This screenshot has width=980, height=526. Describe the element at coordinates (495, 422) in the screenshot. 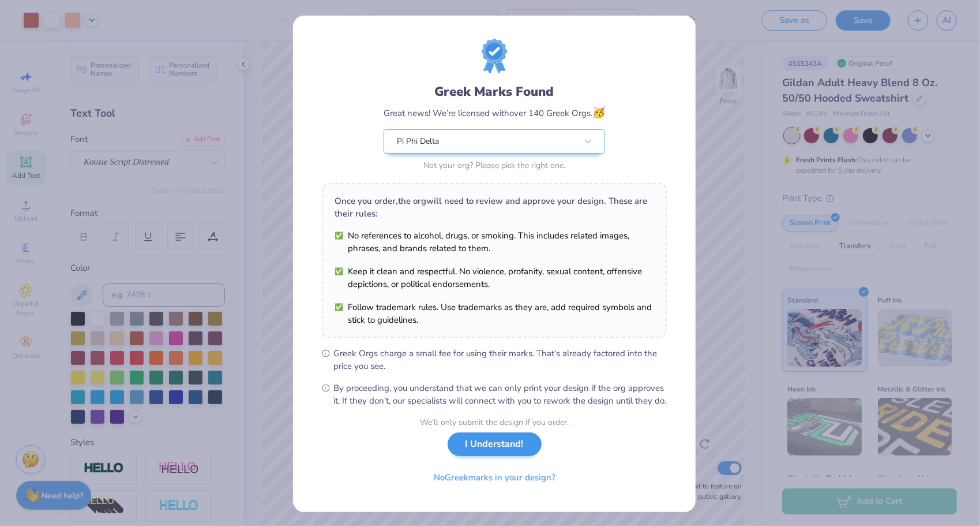

I see `div: We’ll only submit the design if you order.` at that location.